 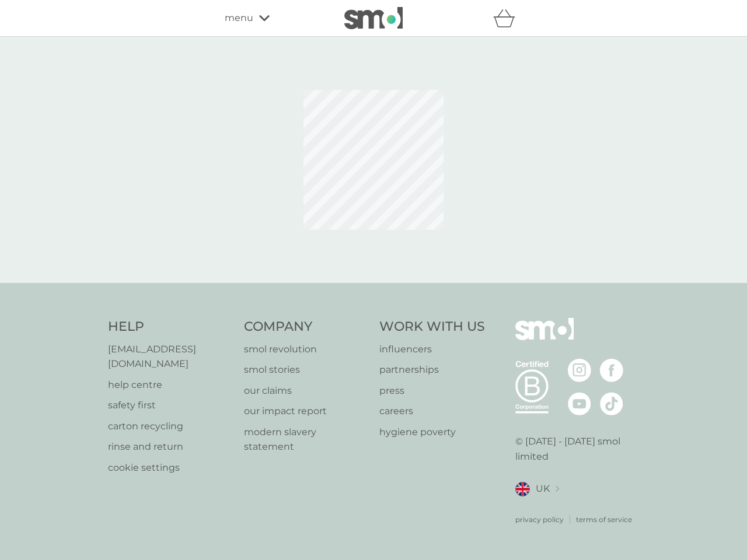 What do you see at coordinates (169, 385) in the screenshot?
I see `p: help centre` at bounding box center [169, 385].